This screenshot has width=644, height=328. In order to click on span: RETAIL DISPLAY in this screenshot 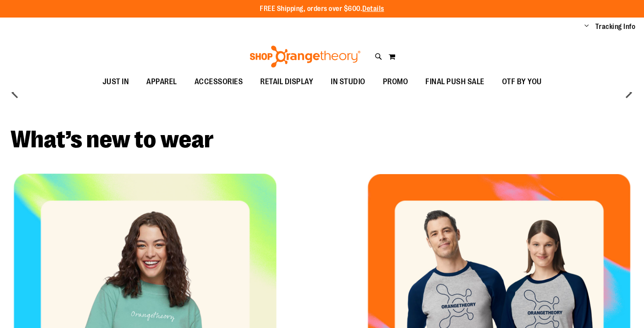, I will do `click(286, 81)`.